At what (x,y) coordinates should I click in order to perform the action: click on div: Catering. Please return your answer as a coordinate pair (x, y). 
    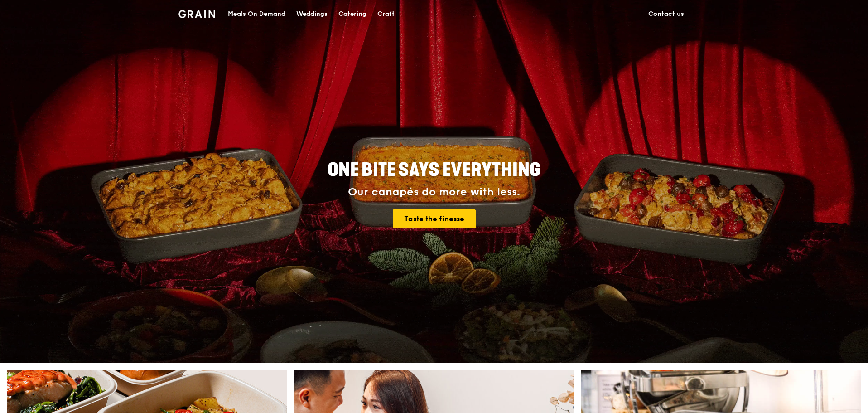
    Looking at the image, I should click on (352, 14).